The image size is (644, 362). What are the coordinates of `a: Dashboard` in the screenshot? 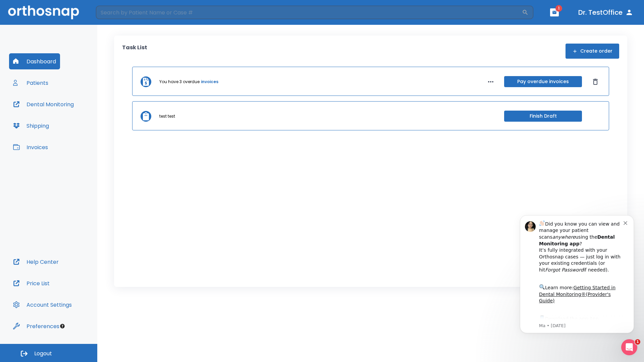 It's located at (35, 61).